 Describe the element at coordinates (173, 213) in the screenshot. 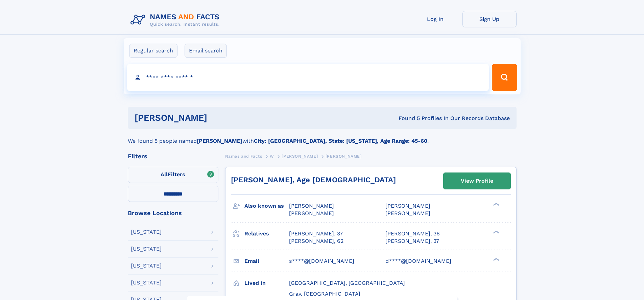

I see `div: Browse Locations` at that location.